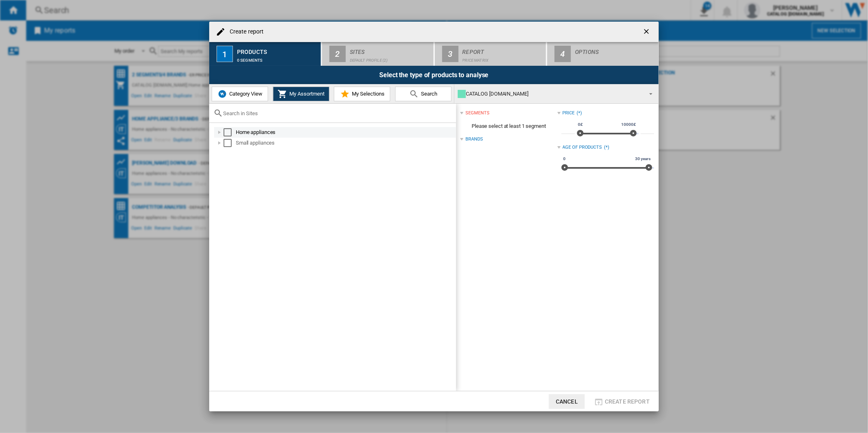  I want to click on div: 0 segments, so click(277, 58).